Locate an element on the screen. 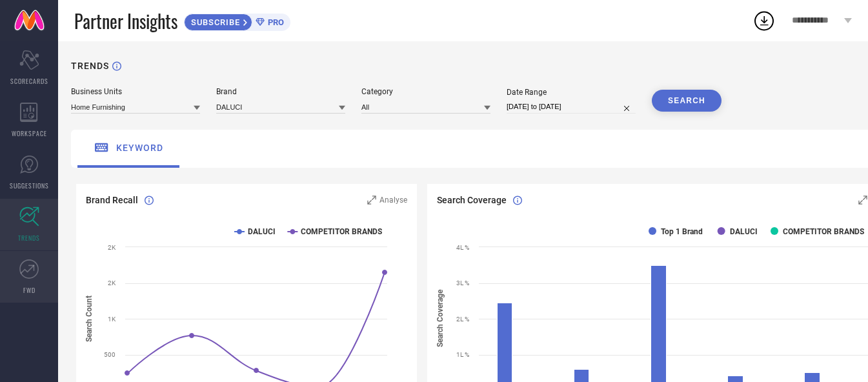 The image size is (868, 382). span: TRENDS is located at coordinates (29, 237).